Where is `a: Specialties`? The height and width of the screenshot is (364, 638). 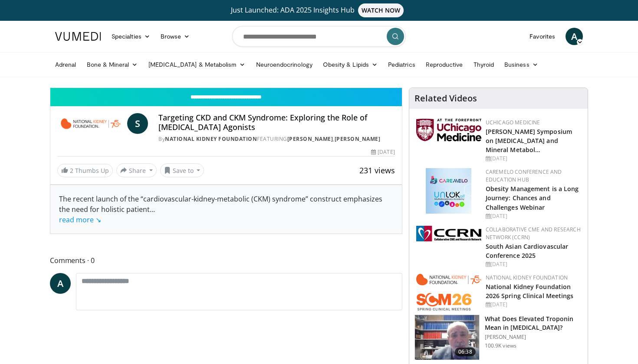
a: Specialties is located at coordinates (130, 36).